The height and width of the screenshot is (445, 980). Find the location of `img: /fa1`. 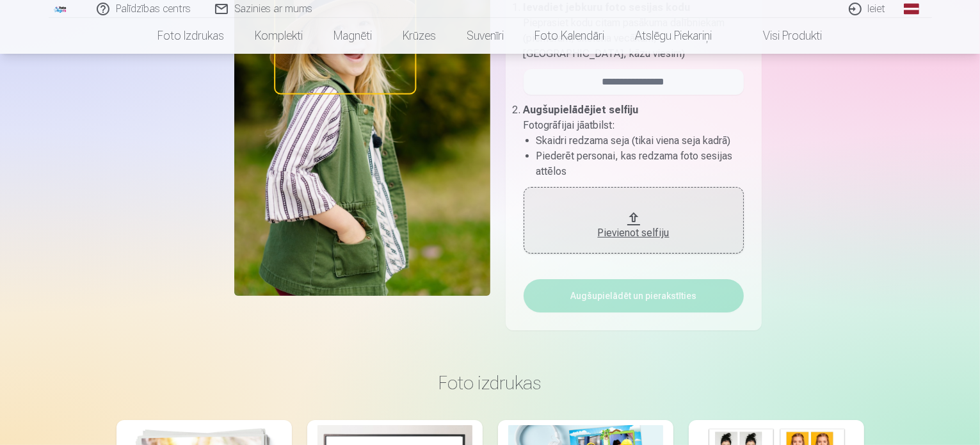

img: /fa1 is located at coordinates (61, 9).